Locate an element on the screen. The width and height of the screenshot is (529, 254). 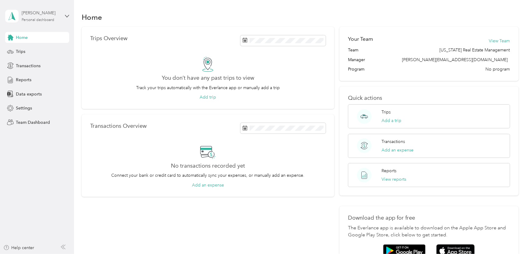
p: Transactions Overview is located at coordinates (118, 126).